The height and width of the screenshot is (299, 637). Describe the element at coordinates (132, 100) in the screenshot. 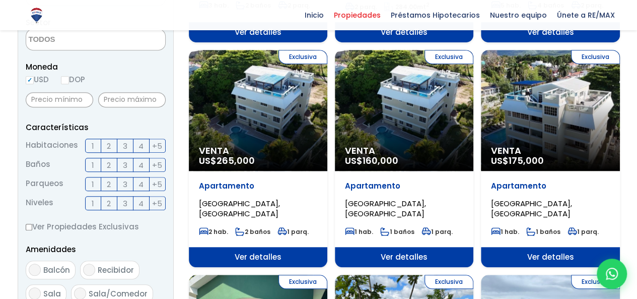

I see `input: Precio máximo` at that location.